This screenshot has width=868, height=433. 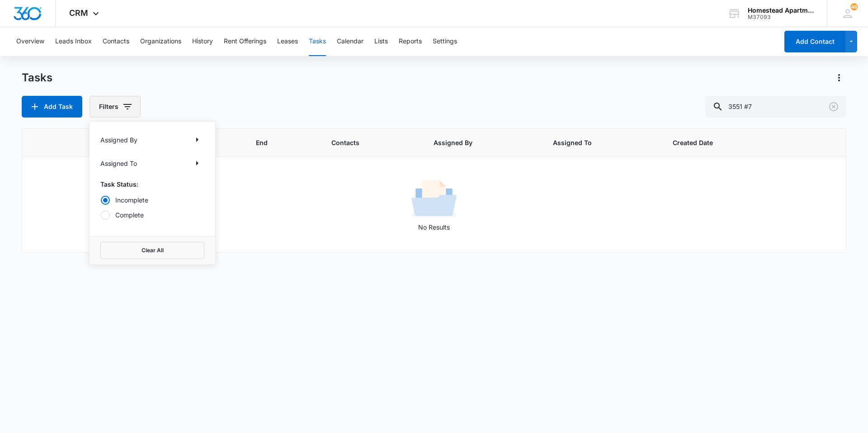 I want to click on button: Leases, so click(x=287, y=42).